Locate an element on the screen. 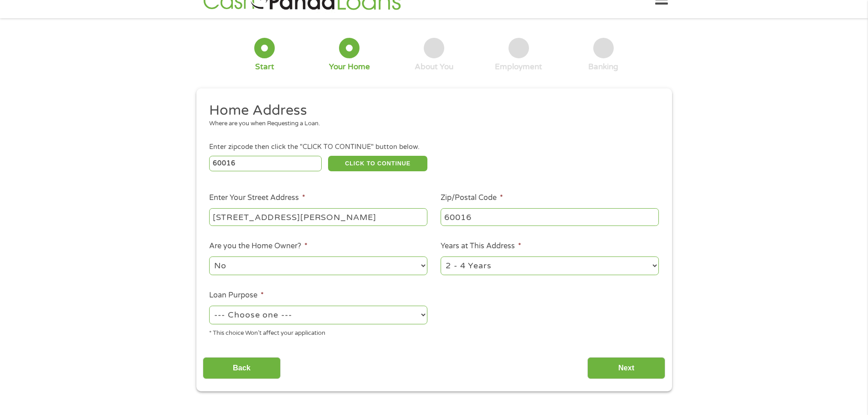 Image resolution: width=868 pixels, height=415 pixels. div: Your Home is located at coordinates (349, 67).